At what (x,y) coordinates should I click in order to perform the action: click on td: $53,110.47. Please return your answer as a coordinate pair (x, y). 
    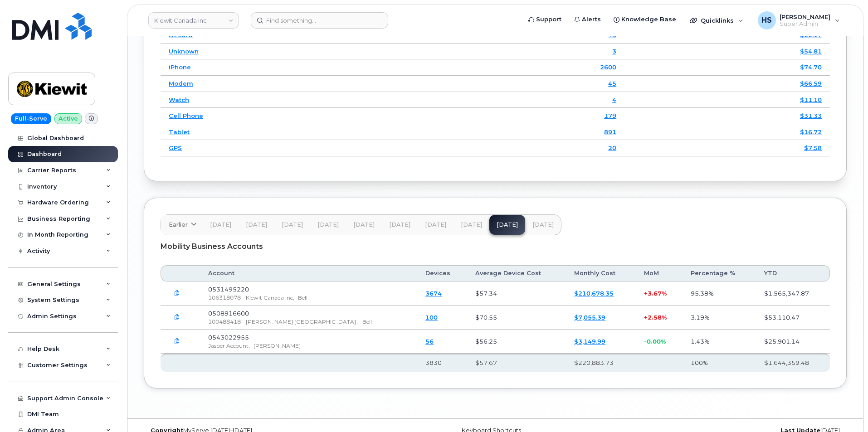
    Looking at the image, I should click on (792, 317).